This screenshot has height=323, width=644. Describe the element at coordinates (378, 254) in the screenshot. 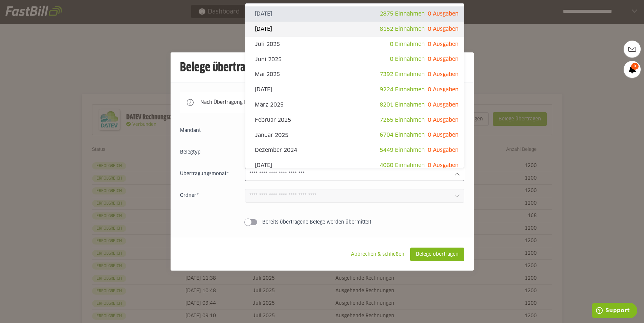

I see `sl-button: Abbrechen & schließen` at that location.